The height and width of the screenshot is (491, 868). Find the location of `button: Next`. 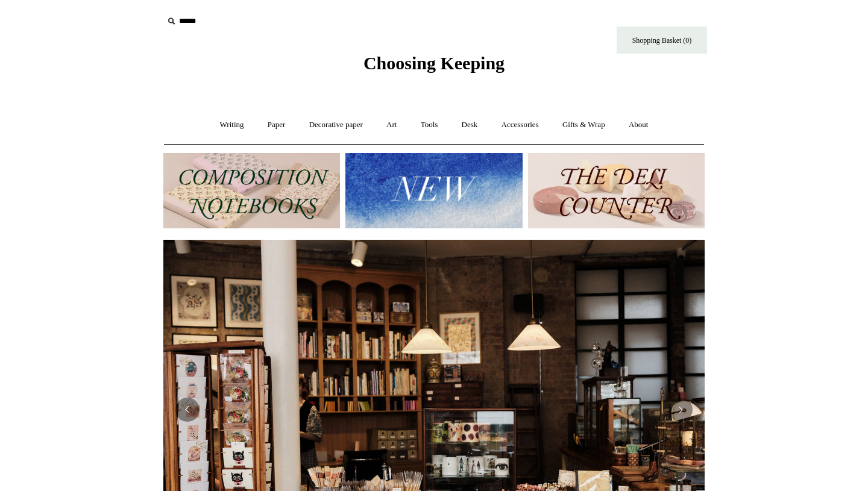

button: Next is located at coordinates (680, 410).